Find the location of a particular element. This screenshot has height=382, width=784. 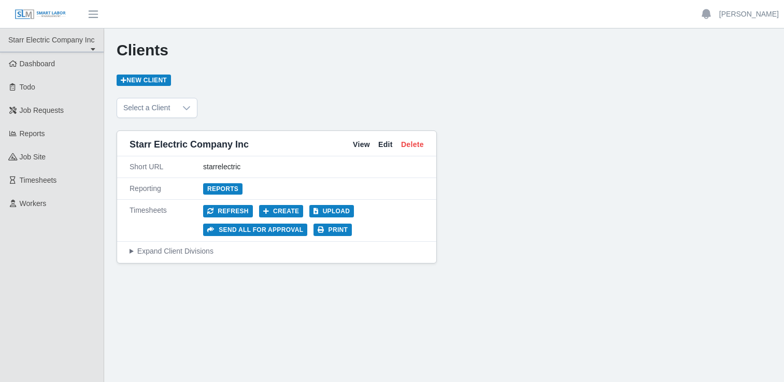

div: Timesheets is located at coordinates (166, 221).